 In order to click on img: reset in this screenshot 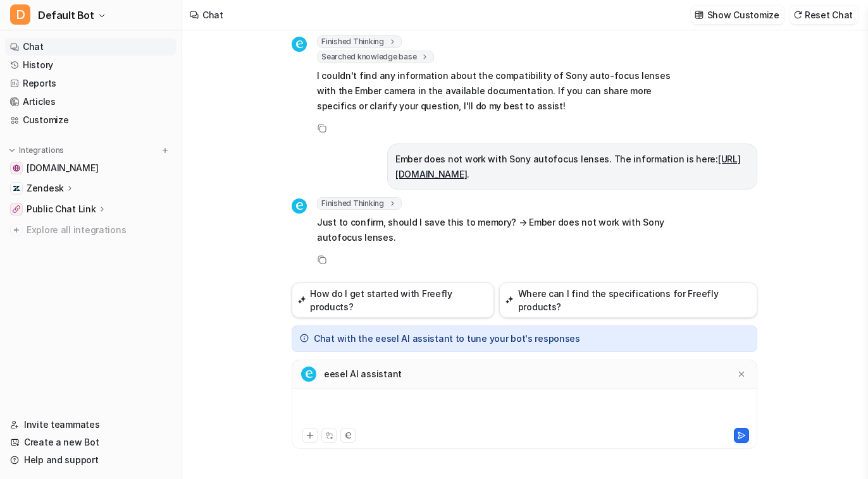, I will do `click(798, 14)`.